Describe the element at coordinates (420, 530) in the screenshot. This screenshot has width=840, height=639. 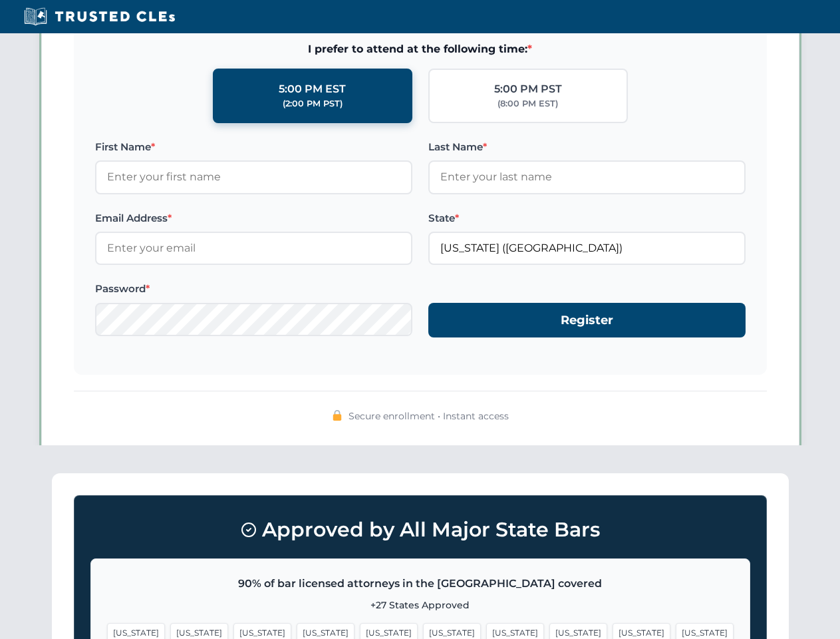
I see `h3: Approved by All Major State Bars` at that location.